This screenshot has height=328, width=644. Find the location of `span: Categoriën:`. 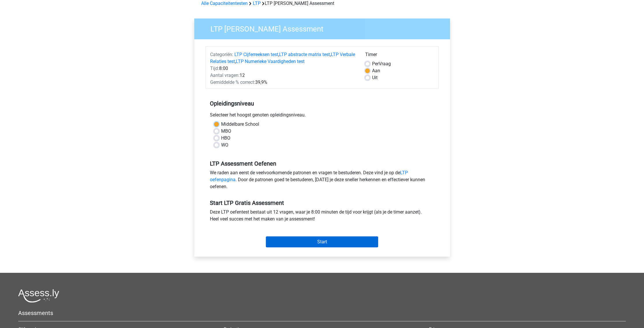

span: Categoriën: is located at coordinates (222, 54).